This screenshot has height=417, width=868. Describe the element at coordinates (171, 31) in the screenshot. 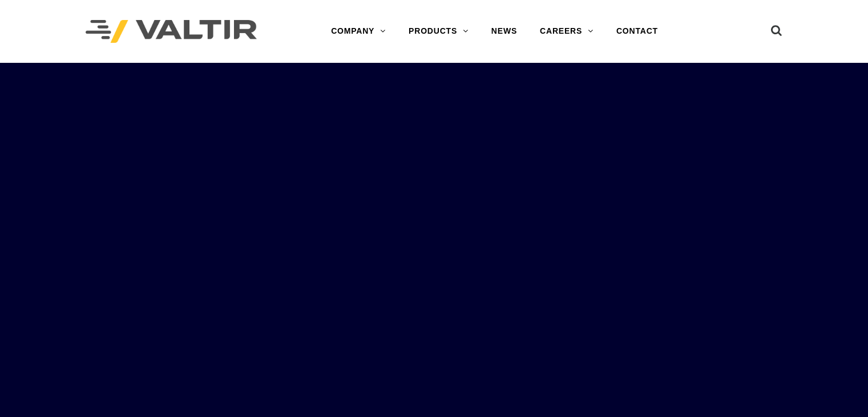

I see `img: Valtir` at that location.